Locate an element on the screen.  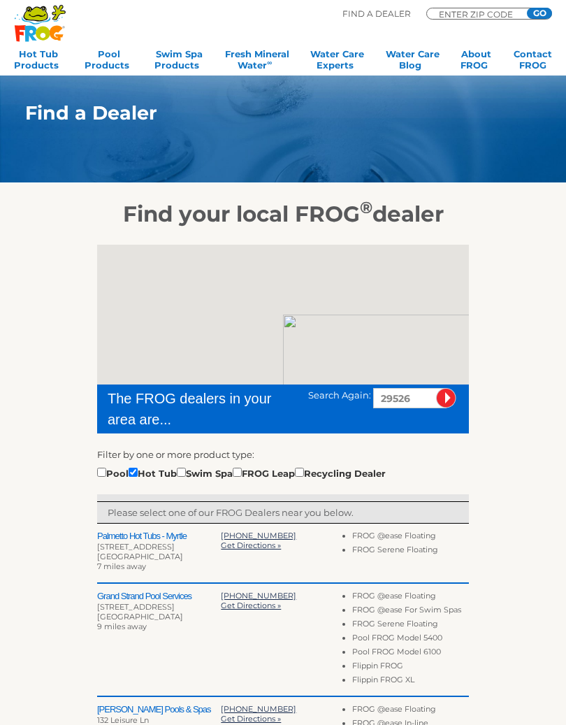
div: The FROG dealers in your area are... is located at coordinates (198, 409).